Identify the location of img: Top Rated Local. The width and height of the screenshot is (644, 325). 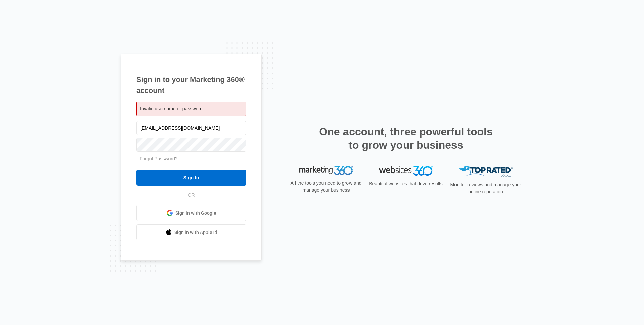
(486, 171).